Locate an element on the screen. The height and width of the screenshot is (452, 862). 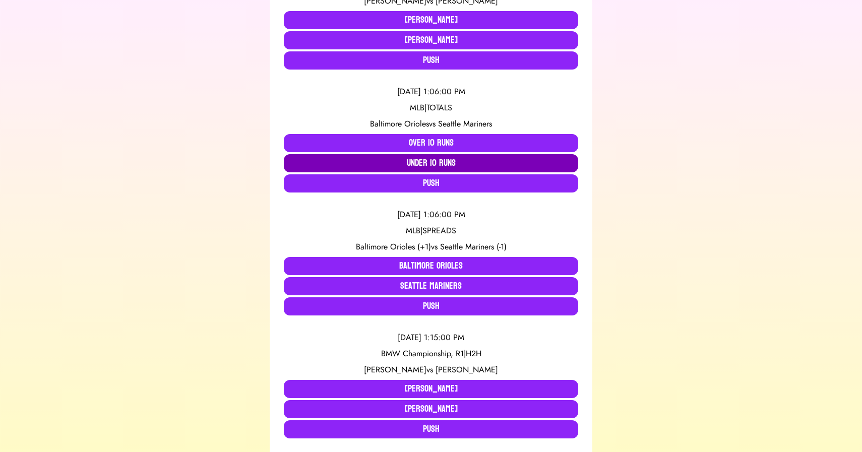
button: Seattle Mariners is located at coordinates (431, 286).